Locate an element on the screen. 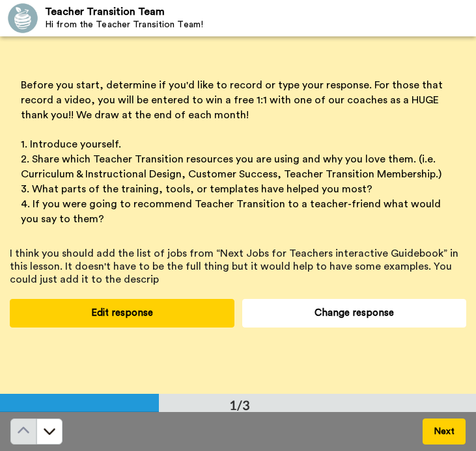 This screenshot has width=476, height=451. button: Change response is located at coordinates (354, 313).